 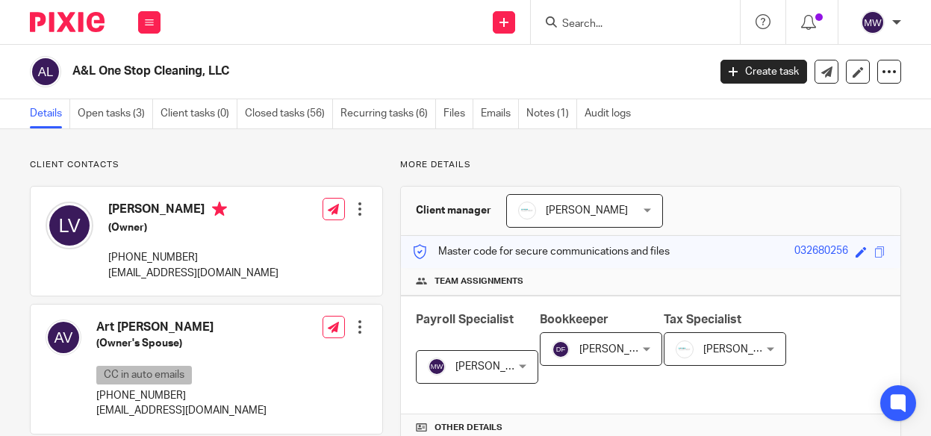 I want to click on a: Recurring tasks (6), so click(x=388, y=113).